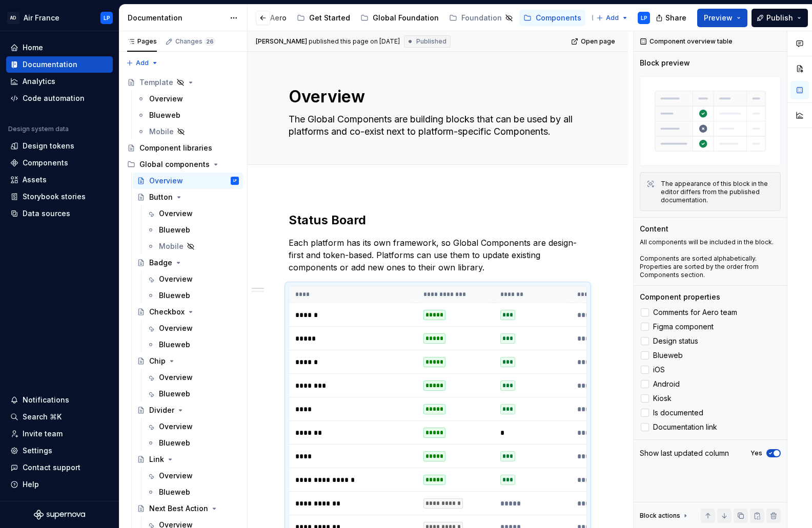  Describe the element at coordinates (54, 197) in the screenshot. I see `div: Storybook stories` at that location.